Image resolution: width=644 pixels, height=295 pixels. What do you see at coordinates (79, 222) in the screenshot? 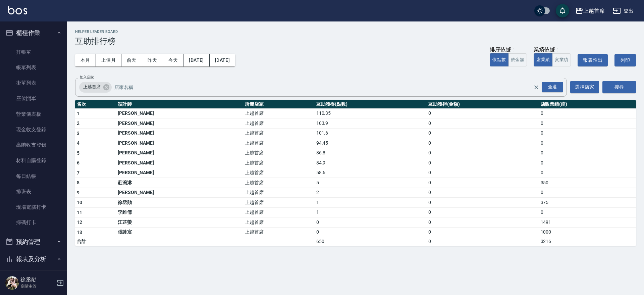
I see `span: 12` at bounding box center [79, 222].